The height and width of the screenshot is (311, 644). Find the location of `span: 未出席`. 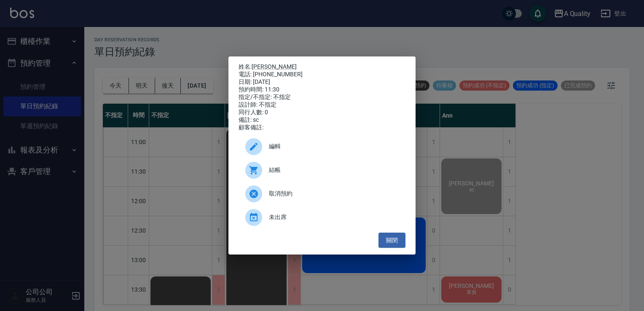

span: 未出席 is located at coordinates (334, 217).